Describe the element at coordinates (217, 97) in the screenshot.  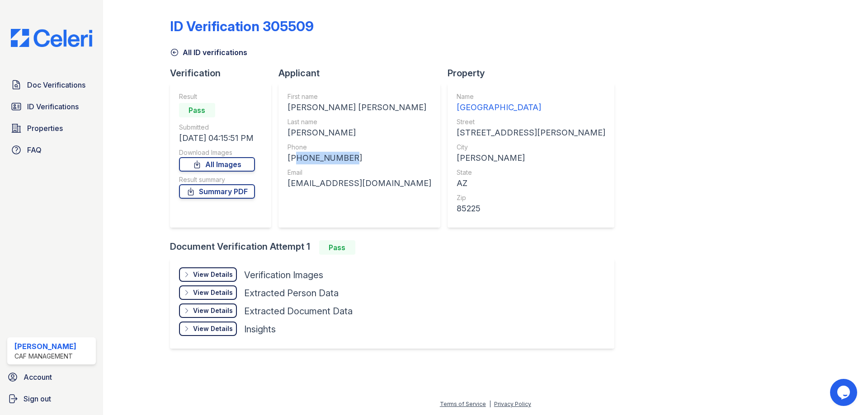
I see `div: Result` at that location.